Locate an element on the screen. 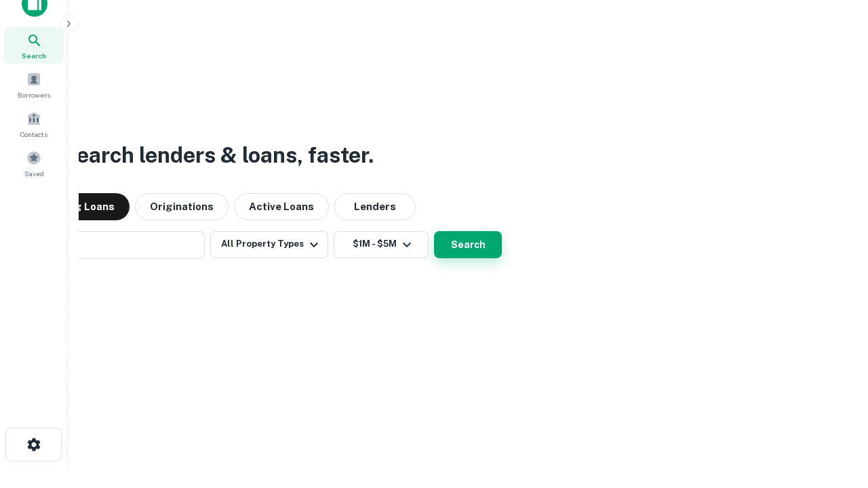 The width and height of the screenshot is (868, 488). button: Search is located at coordinates (468, 244).